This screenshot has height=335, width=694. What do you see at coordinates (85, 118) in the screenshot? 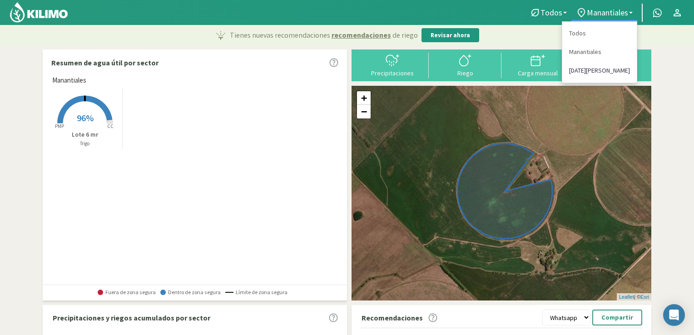
I see `span: 96%` at bounding box center [85, 118].